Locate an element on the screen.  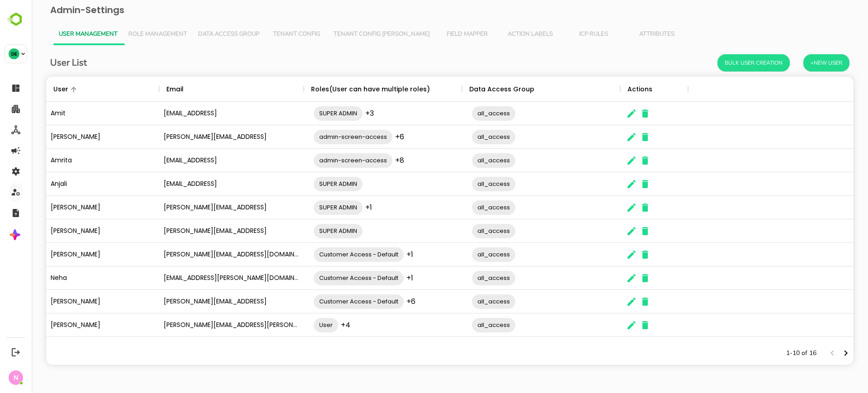
button: Bulk User Creation is located at coordinates (721, 63).